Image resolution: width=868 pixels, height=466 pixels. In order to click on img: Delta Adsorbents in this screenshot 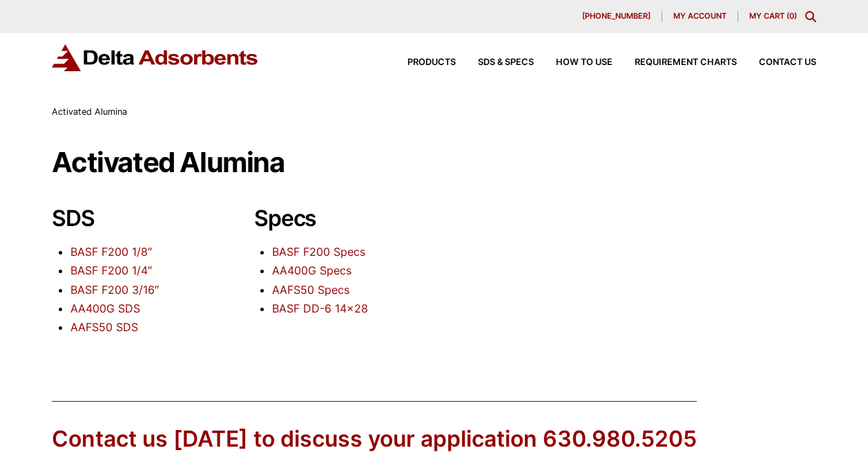, I will do `click(155, 57)`.